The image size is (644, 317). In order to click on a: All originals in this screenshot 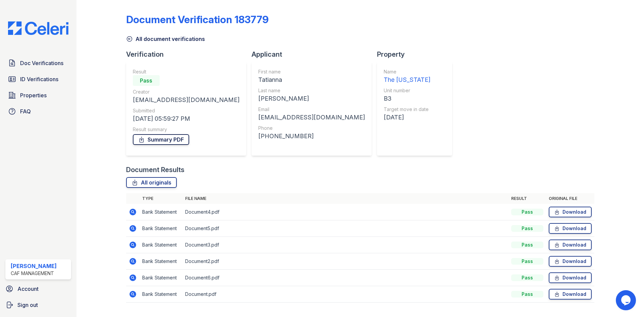, I will do `click(151, 182)`.